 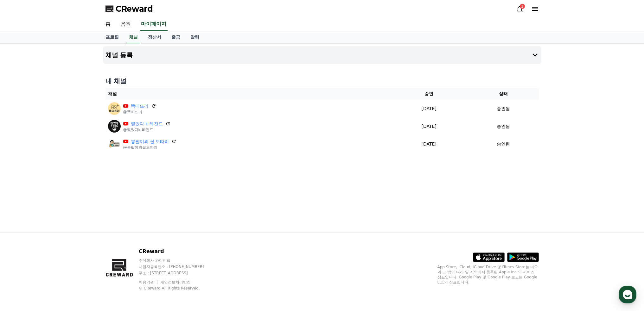 What do you see at coordinates (140, 106) in the screenshot?
I see `a: 똑띠뜨라` at bounding box center [140, 106].